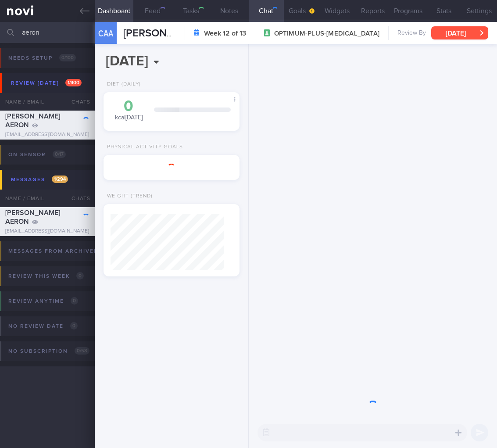  What do you see at coordinates (60, 179) in the screenshot?
I see `span: 1 / 294` at bounding box center [60, 179].